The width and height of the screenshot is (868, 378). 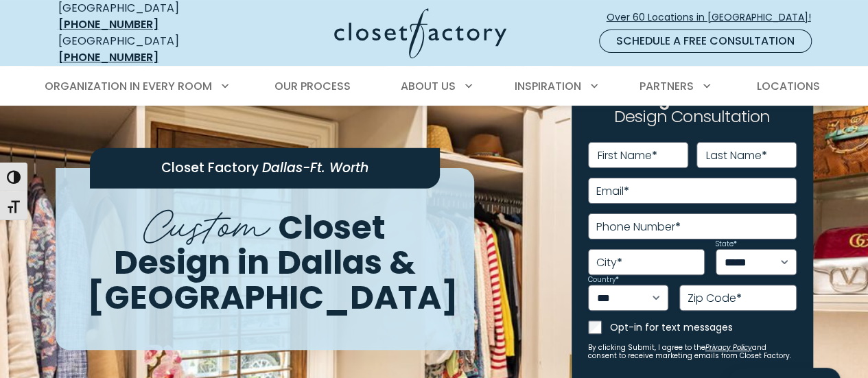 What do you see at coordinates (737, 156) in the screenshot?
I see `label: Last Name` at bounding box center [737, 156].